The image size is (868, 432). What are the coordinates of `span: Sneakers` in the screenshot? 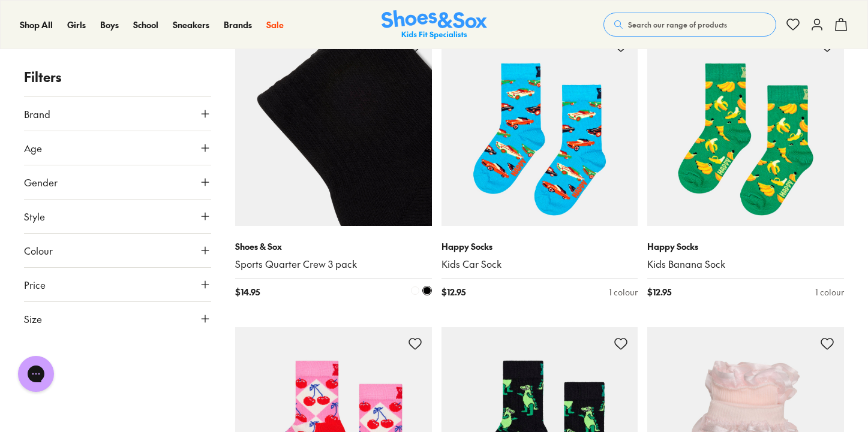 It's located at (191, 25).